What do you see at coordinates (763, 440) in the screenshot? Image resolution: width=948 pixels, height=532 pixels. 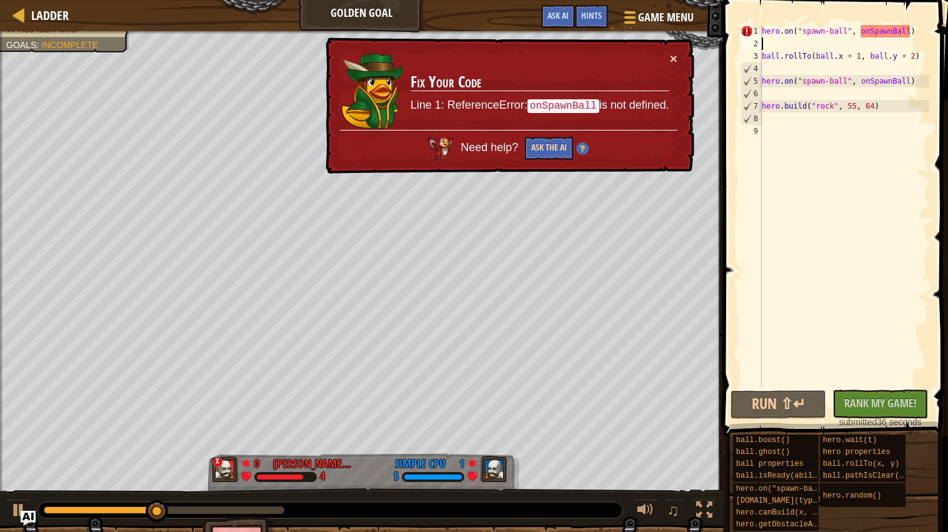 I see `span: ball.boost()` at bounding box center [763, 440].